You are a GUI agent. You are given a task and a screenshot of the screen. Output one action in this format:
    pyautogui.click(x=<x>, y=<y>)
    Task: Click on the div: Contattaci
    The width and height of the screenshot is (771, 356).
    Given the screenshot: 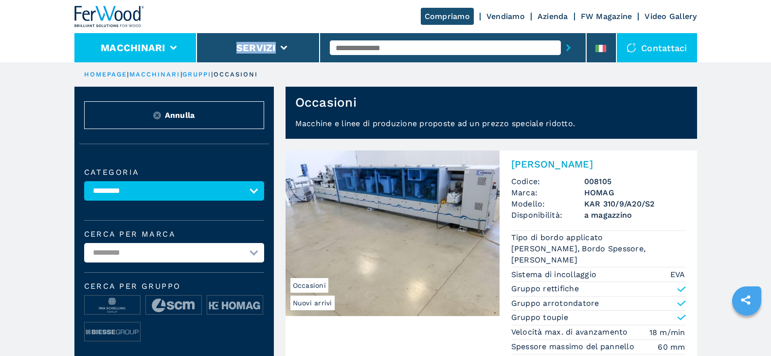 What is the action you would take?
    pyautogui.click(x=657, y=48)
    